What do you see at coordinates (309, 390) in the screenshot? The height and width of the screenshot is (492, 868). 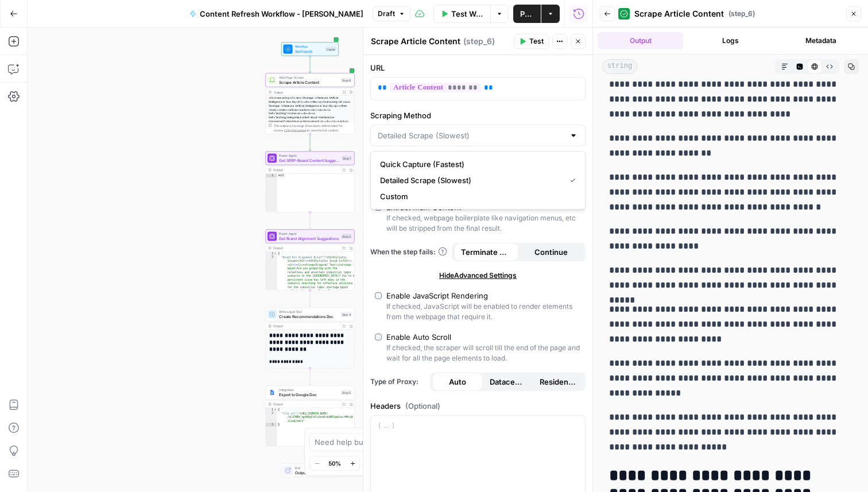 I see `span: Integration` at bounding box center [309, 390].